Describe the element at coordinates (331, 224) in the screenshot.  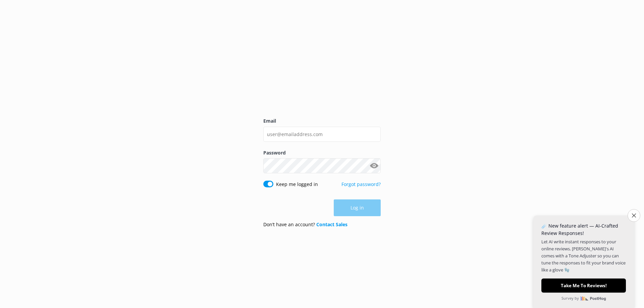
I see `a: Contact Sales` at that location.